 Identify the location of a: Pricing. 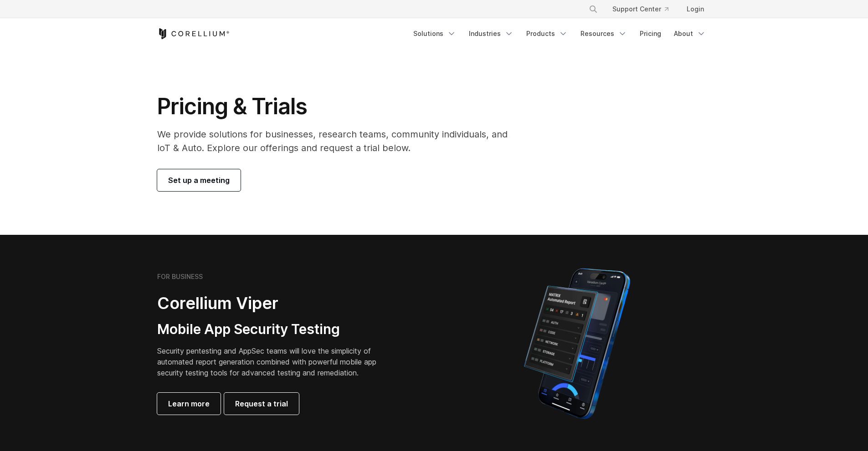
(650, 34).